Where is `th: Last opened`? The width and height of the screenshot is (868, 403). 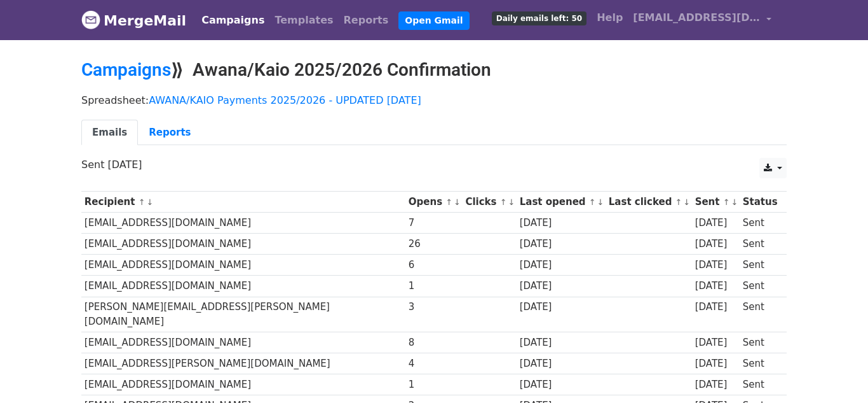 th: Last opened is located at coordinates (562, 202).